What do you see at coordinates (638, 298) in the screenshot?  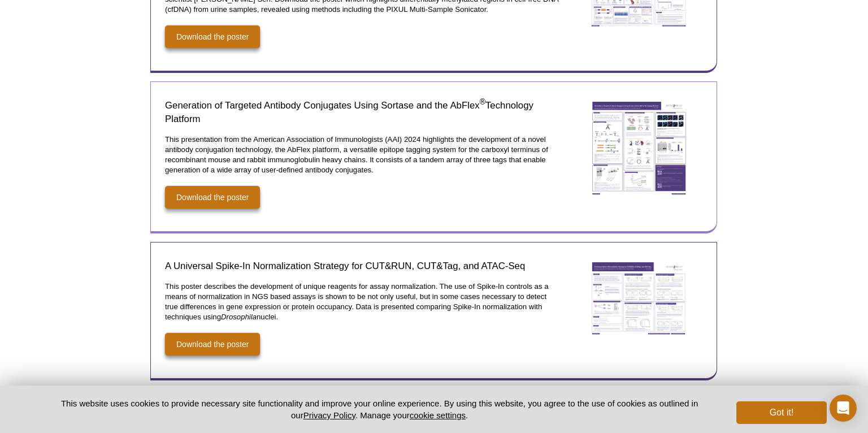 I see `img: A Universal Spike-In Normalization Strategy for CUT&RUN, CUT&Tag, and ATAC-Seq` at bounding box center [638, 298].